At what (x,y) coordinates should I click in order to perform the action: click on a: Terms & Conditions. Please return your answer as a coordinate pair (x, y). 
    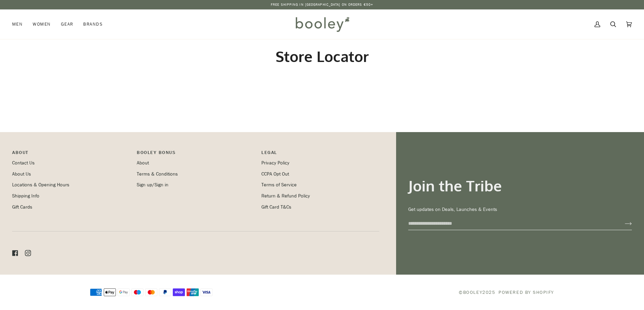
    Looking at the image, I should click on (157, 174).